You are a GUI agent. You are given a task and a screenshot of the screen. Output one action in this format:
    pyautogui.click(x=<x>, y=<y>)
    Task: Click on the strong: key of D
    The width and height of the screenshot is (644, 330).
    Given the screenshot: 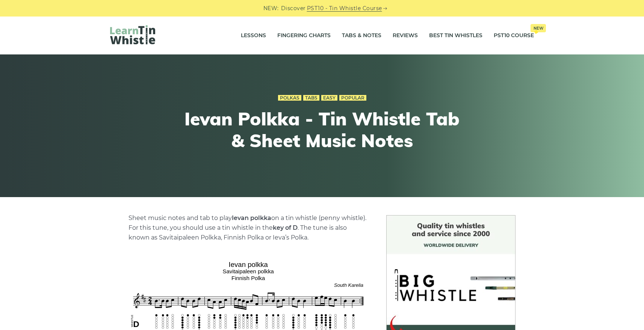 What is the action you would take?
    pyautogui.click(x=285, y=228)
    